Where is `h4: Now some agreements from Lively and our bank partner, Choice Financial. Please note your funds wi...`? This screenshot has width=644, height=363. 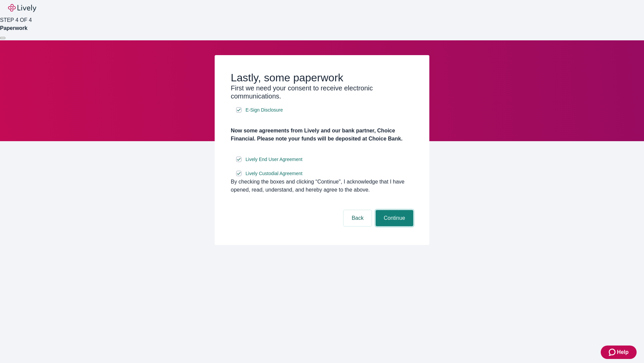
h4: Now some agreements from Lively and our bank partner, Choice Financial. Please note your funds wi... is located at coordinates (322, 134).